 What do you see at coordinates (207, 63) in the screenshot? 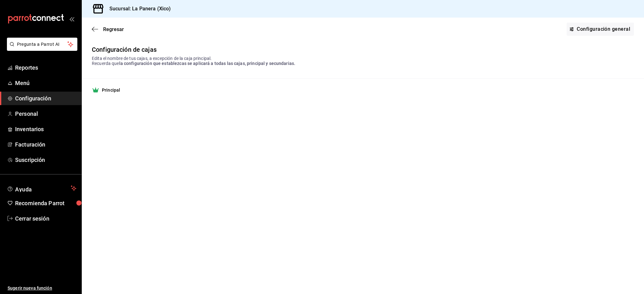
I see `span: la configuración que establezcas se aplicará a todas las cajas, principal y secundarias.` at bounding box center [207, 63].